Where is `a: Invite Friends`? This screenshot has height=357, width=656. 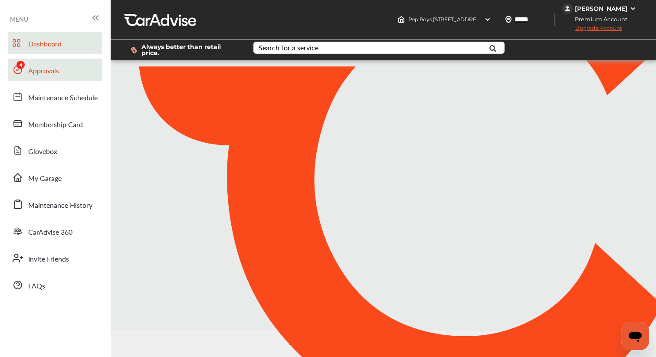
a: Invite Friends is located at coordinates (55, 258).